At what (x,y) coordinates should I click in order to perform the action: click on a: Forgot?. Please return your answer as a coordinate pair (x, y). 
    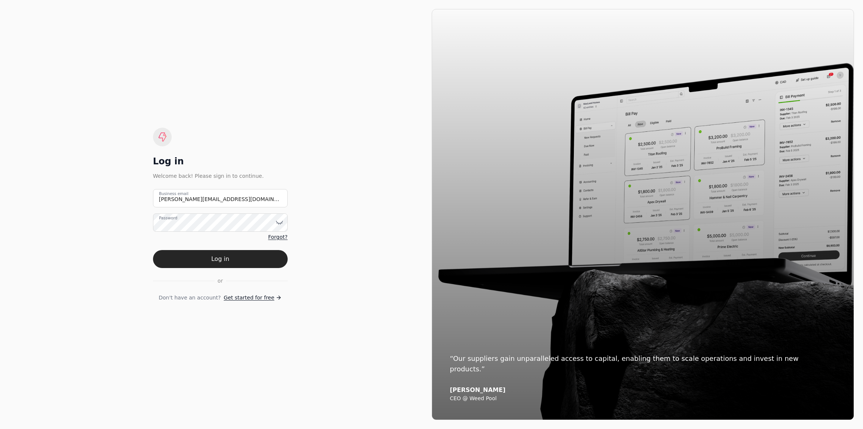
    Looking at the image, I should click on (278, 237).